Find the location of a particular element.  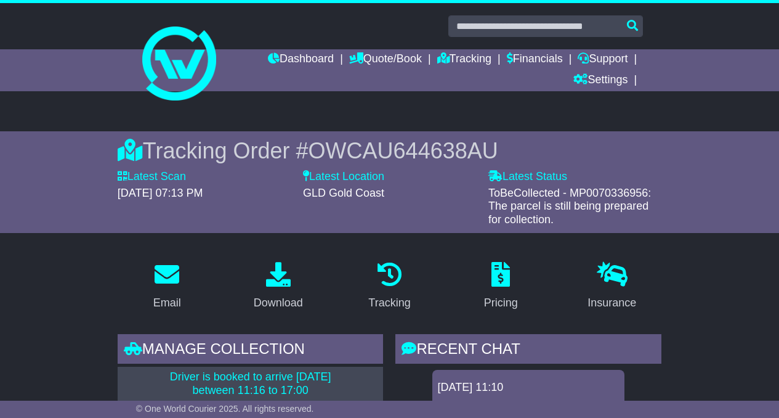

span: © One World Courier 2025. All rights reserved. is located at coordinates (225, 408).